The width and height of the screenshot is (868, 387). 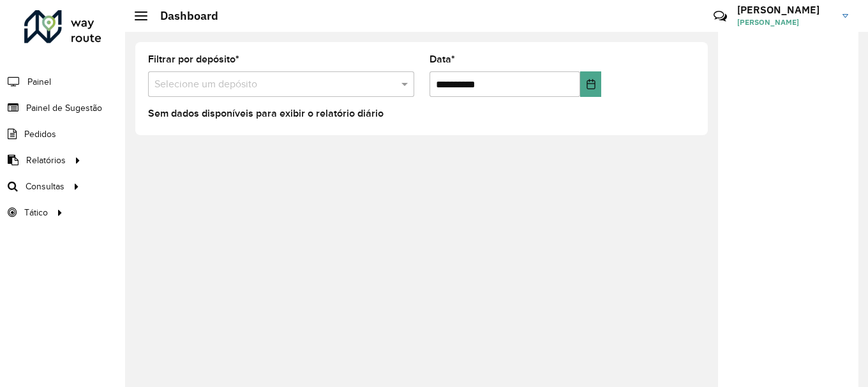 I want to click on a: Contato Rápido, so click(x=720, y=16).